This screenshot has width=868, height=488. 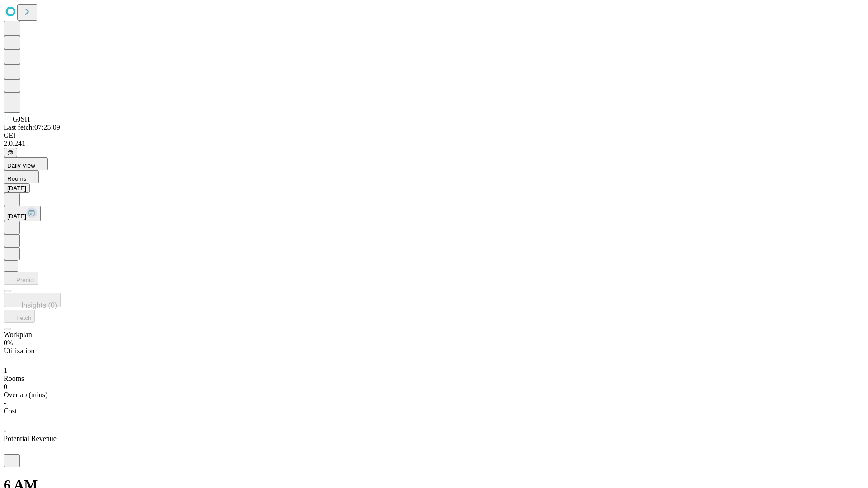 What do you see at coordinates (10, 411) in the screenshot?
I see `span: Cost` at bounding box center [10, 411].